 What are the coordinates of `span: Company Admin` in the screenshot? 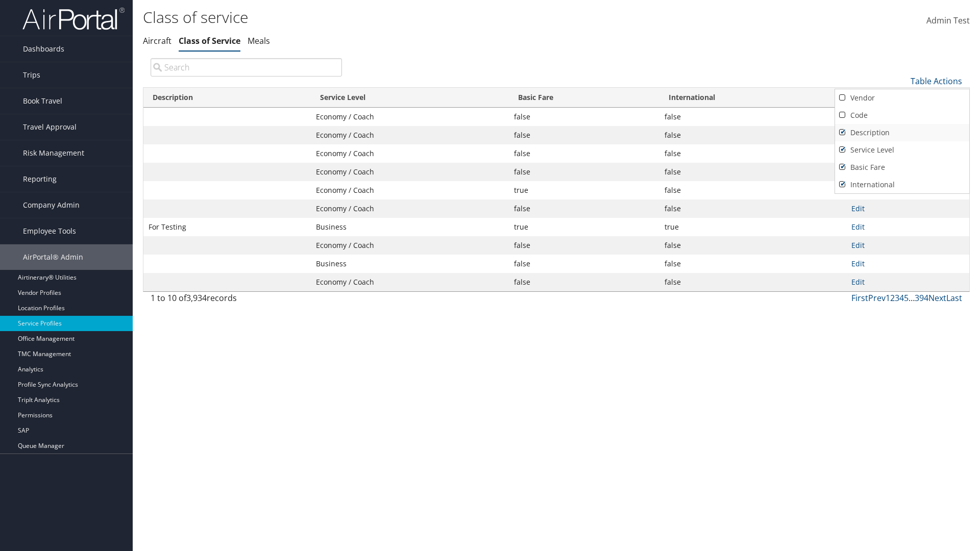 It's located at (51, 205).